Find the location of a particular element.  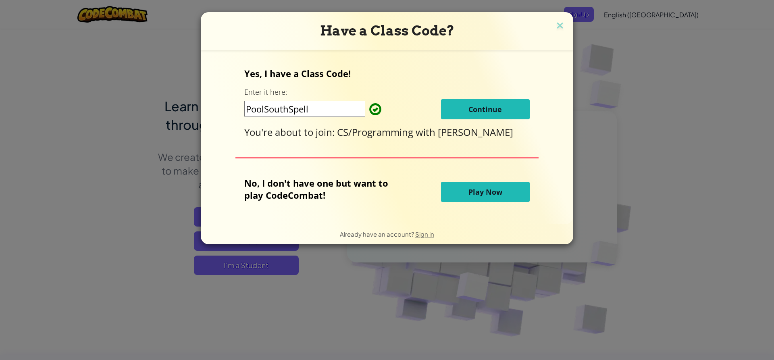

span: You're about to join: is located at coordinates (291, 132).